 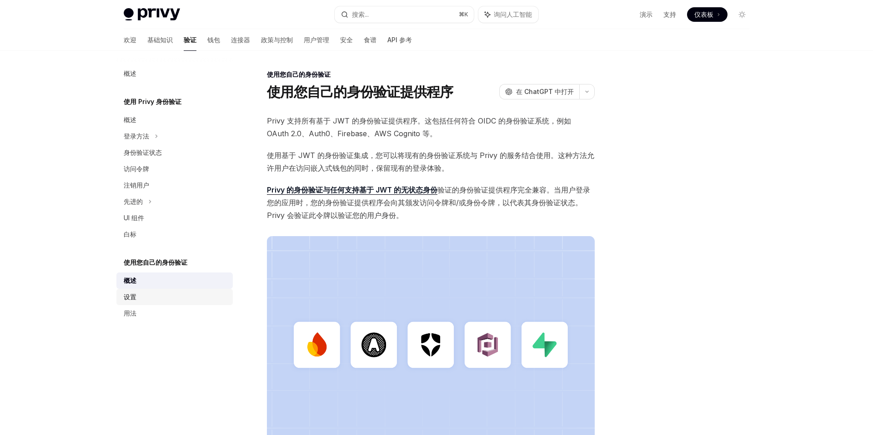 I want to click on img: 灯光标志, so click(x=152, y=15).